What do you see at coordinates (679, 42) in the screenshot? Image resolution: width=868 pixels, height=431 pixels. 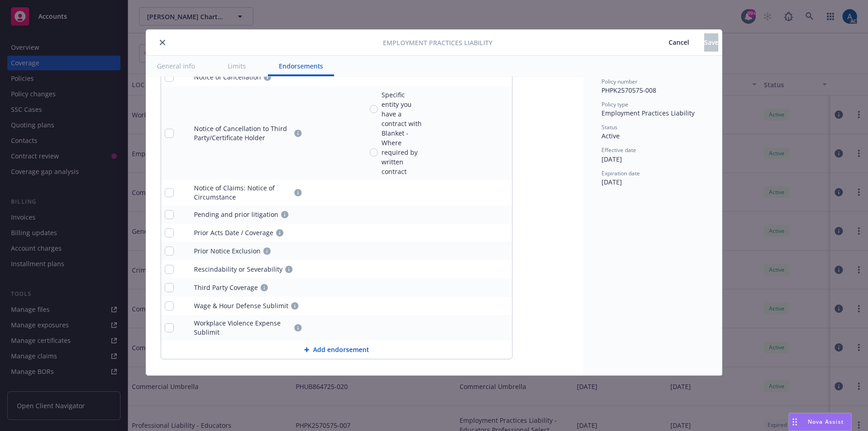 I see `button: Cancel` at bounding box center [679, 42].